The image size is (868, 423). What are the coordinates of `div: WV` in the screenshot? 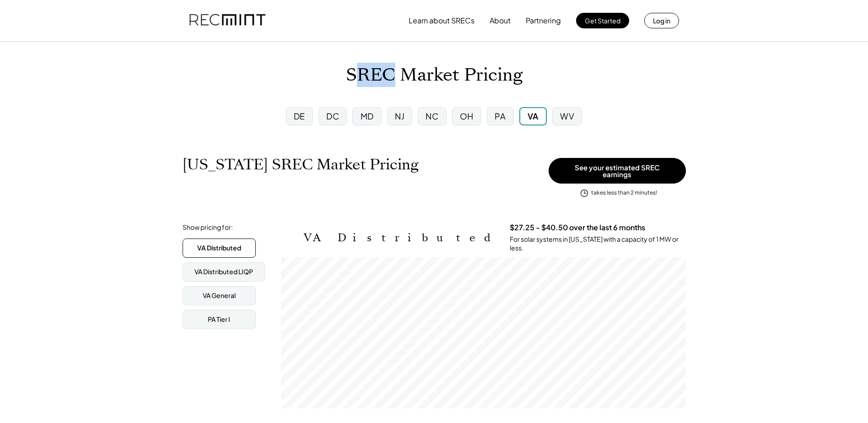 It's located at (567, 115).